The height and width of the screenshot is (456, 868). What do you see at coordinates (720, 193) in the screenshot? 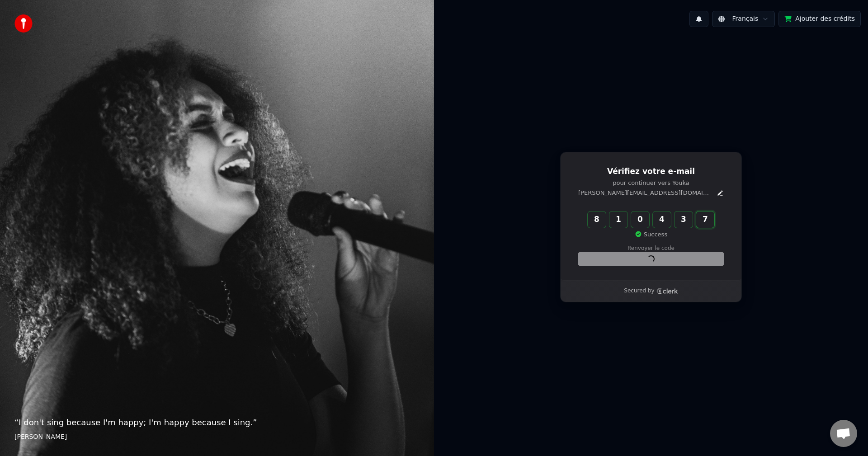
I see `button: Edit` at bounding box center [720, 193].